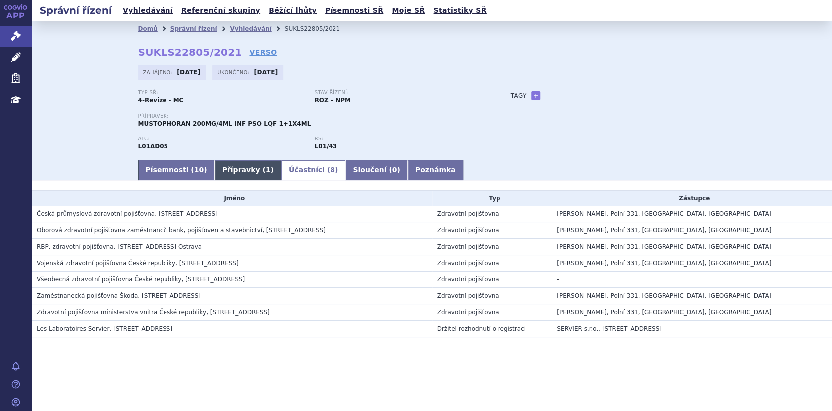 This screenshot has height=411, width=832. What do you see at coordinates (199, 170) in the screenshot?
I see `span: 10` at bounding box center [199, 170].